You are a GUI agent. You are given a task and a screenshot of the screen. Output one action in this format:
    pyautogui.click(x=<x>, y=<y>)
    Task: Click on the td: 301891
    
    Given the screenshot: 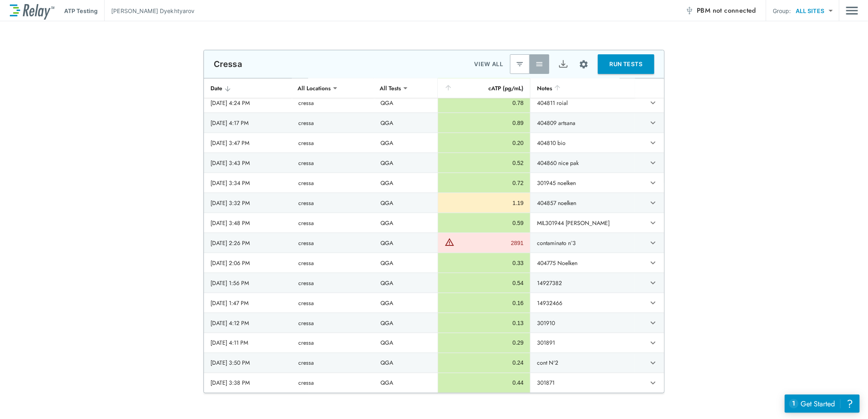 What is the action you would take?
    pyautogui.click(x=582, y=343)
    